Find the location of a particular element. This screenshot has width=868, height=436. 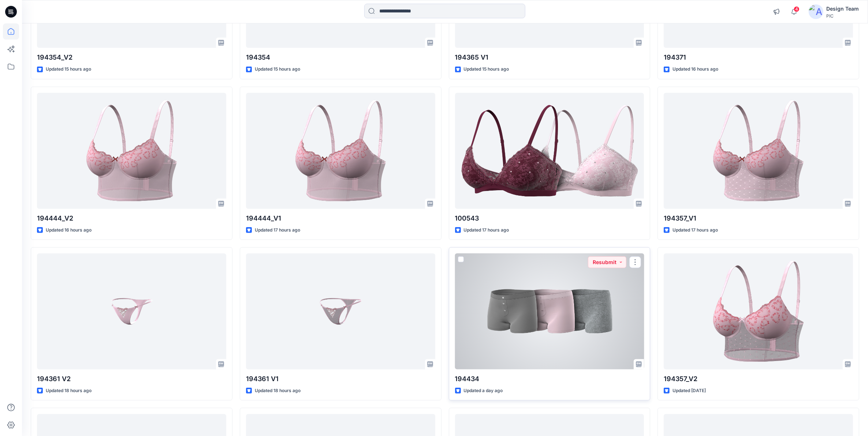

span: 4 is located at coordinates (797, 9).